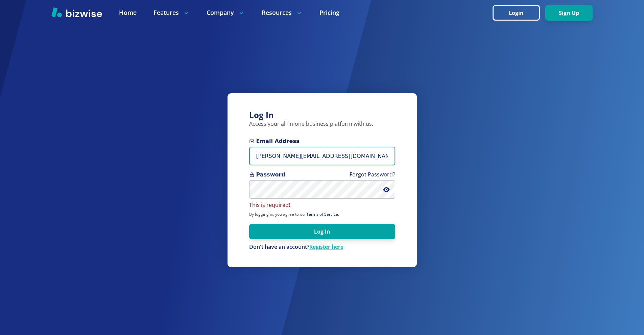 This screenshot has height=335, width=644. What do you see at coordinates (322, 205) in the screenshot?
I see `p: This is required!` at bounding box center [322, 205].